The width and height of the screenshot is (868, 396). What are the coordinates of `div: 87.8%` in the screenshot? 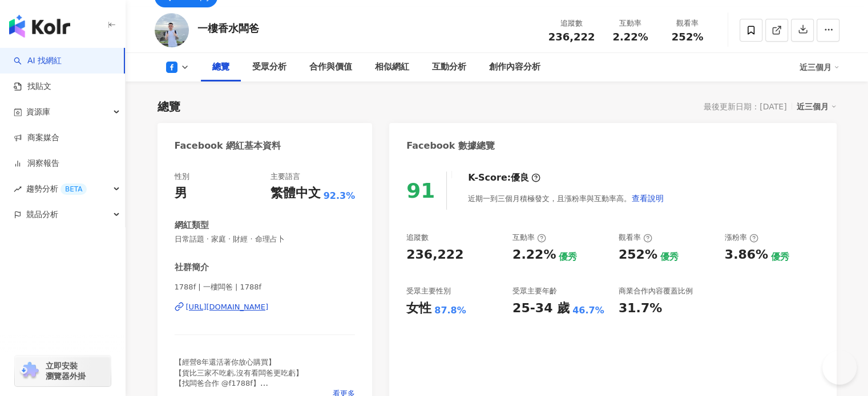 It's located at (450, 310).